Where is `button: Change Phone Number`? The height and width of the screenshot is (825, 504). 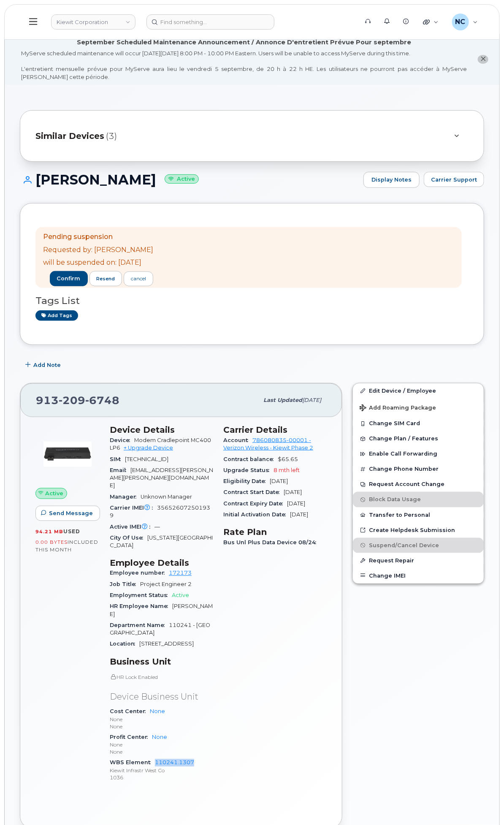
button: Change Phone Number is located at coordinates (418, 469).